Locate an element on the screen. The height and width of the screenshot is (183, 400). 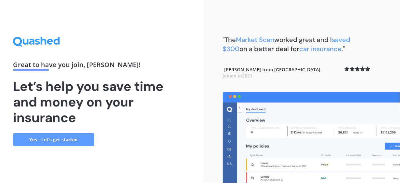
a: Yes - Let’s get started is located at coordinates (54, 139).